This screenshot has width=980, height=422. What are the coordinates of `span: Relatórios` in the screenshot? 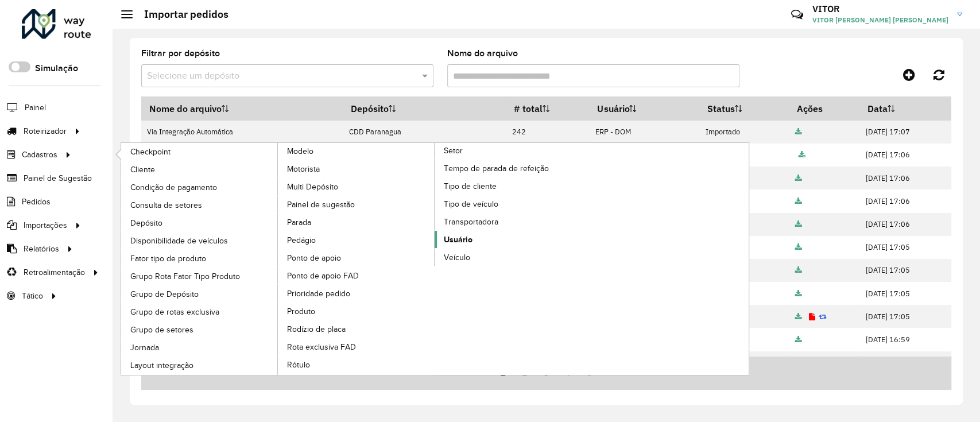 It's located at (41, 249).